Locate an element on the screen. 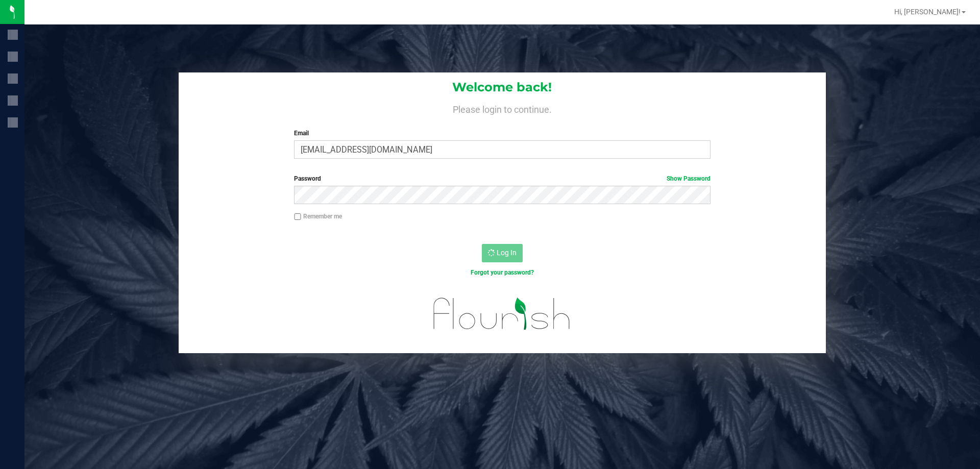 The width and height of the screenshot is (980, 469). a: Forgot your password? is located at coordinates (503, 272).